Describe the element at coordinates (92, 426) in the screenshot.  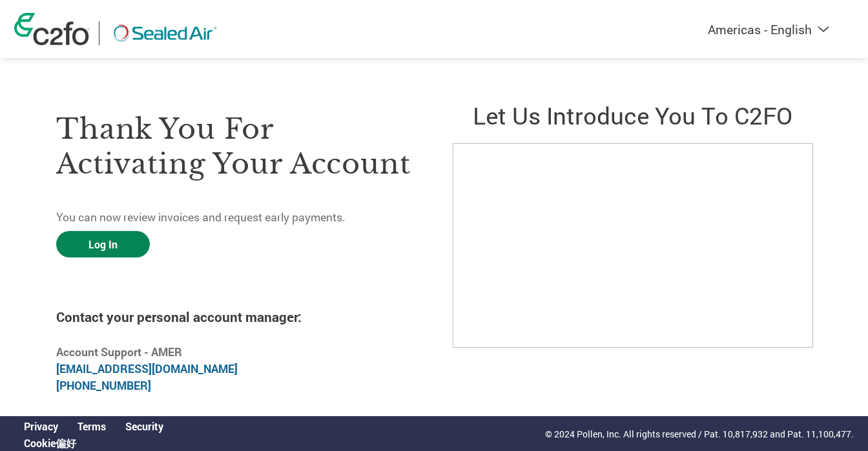
I see `a: Terms` at that location.